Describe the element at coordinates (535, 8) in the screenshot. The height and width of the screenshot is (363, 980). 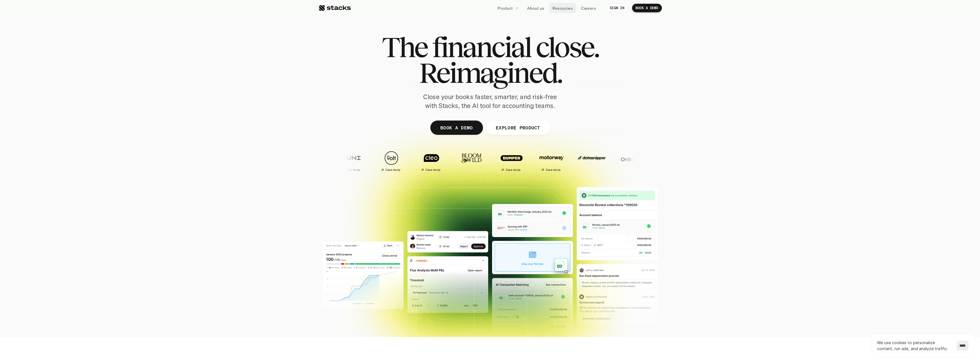
I see `p: About us` at that location.